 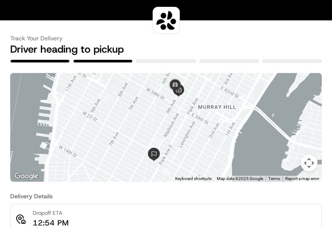 What do you see at coordinates (166, 49) in the screenshot?
I see `h2: Driver heading to pickup` at bounding box center [166, 49].